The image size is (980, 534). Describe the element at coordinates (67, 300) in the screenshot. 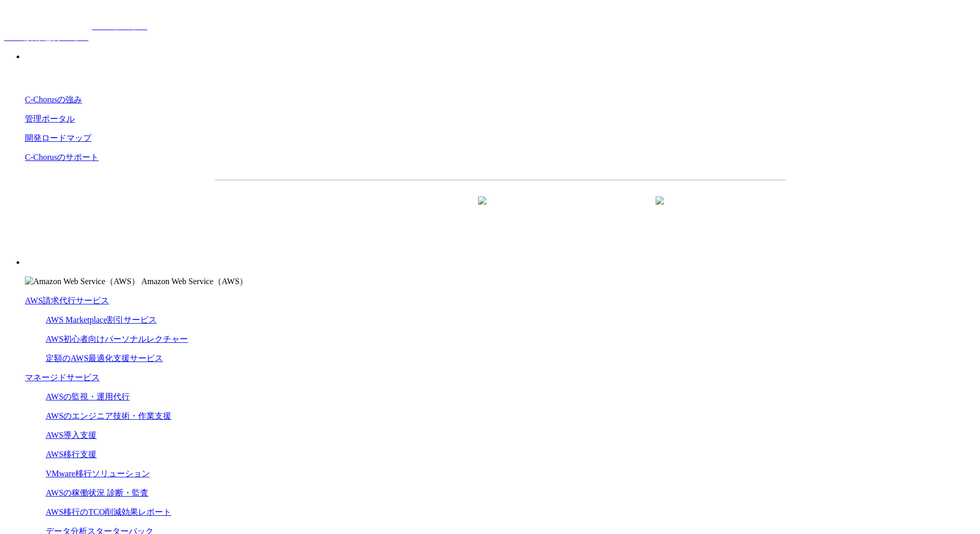

I see `a: AWS請求代行サービス` at that location.